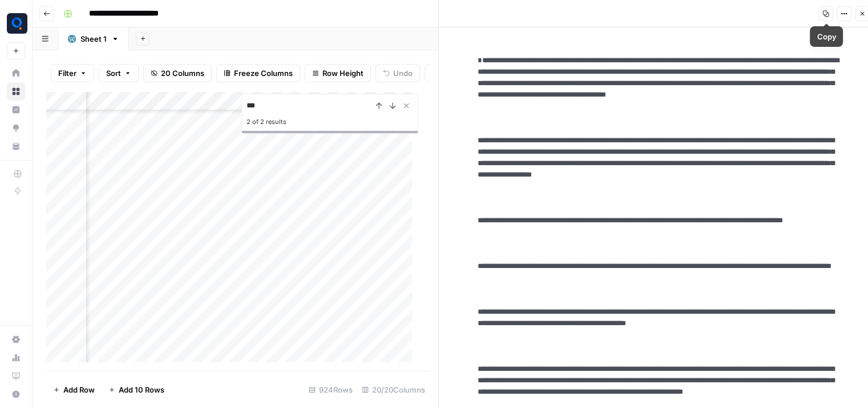 This screenshot has width=868, height=408. What do you see at coordinates (178, 73) in the screenshot?
I see `button: 20 Columns` at bounding box center [178, 73].